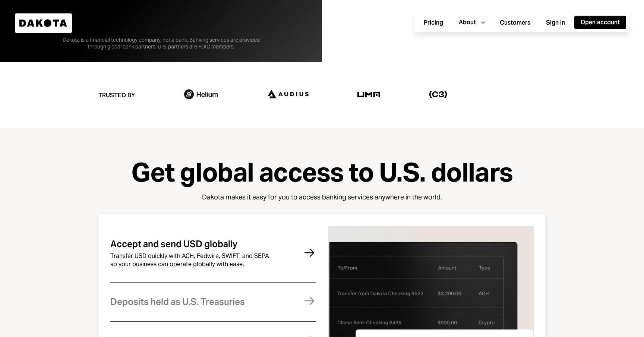  I want to click on div: Transfer USD quickly with ACH, Fedwire, SWIFT, and SEPA so your business can operate globally wit..., so click(193, 260).